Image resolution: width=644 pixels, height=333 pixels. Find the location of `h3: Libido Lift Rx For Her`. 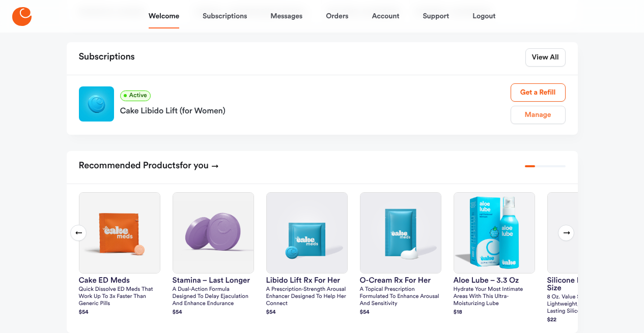

h3: Libido Lift Rx For Her is located at coordinates (307, 280).